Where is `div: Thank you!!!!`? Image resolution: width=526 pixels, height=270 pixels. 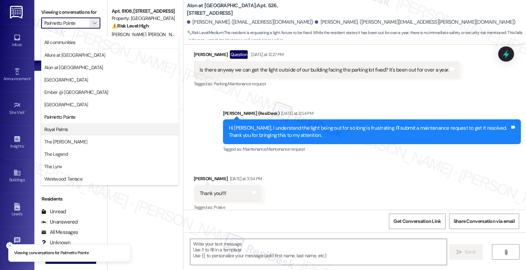 div: Thank you!!!! is located at coordinates (213, 193).